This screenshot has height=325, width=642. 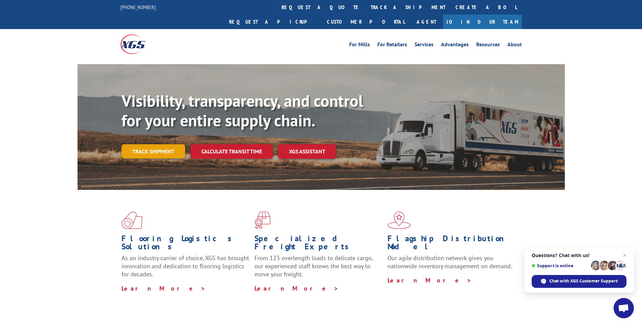 I want to click on span: As an industry carrier of choice, XGS has brought innovation and dedication to flooring logistics..., so click(x=185, y=266).